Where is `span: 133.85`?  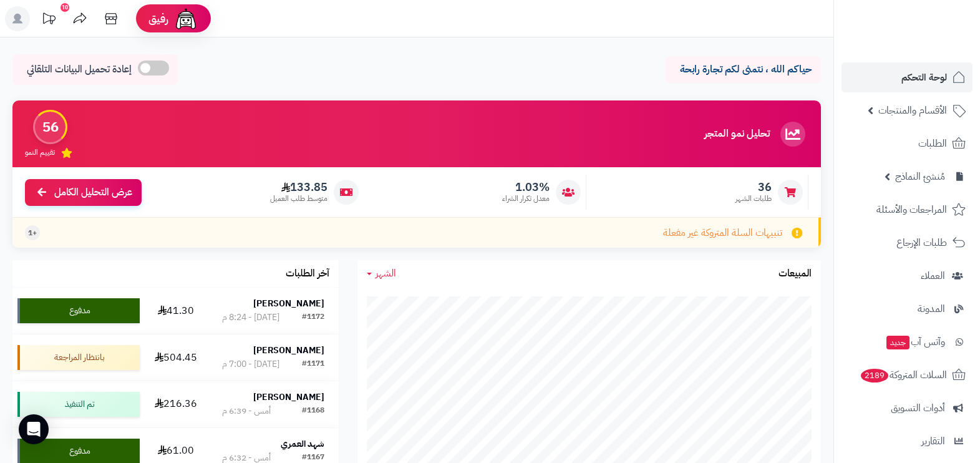 span: 133.85 is located at coordinates (299, 187).